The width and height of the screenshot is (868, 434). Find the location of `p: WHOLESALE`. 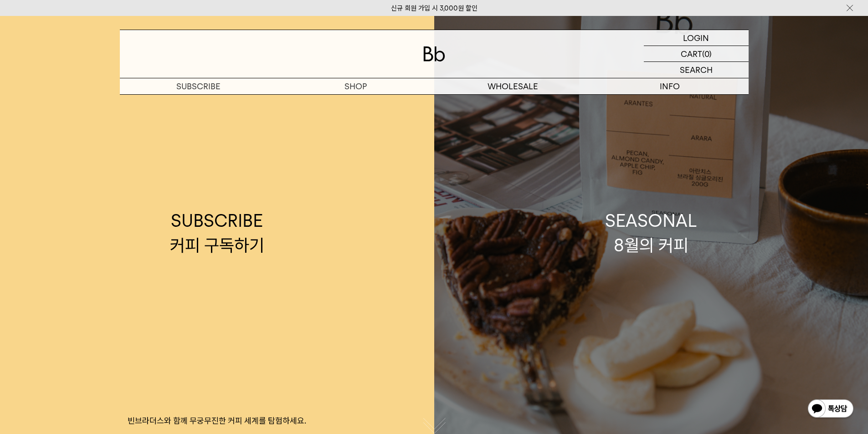

p: WHOLESALE is located at coordinates (512, 86).